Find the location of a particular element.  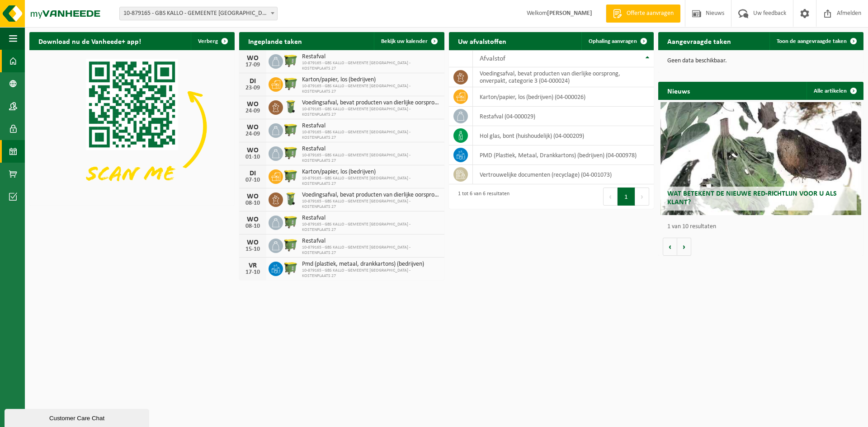

a: Ophaling aanvragen is located at coordinates (617, 41).